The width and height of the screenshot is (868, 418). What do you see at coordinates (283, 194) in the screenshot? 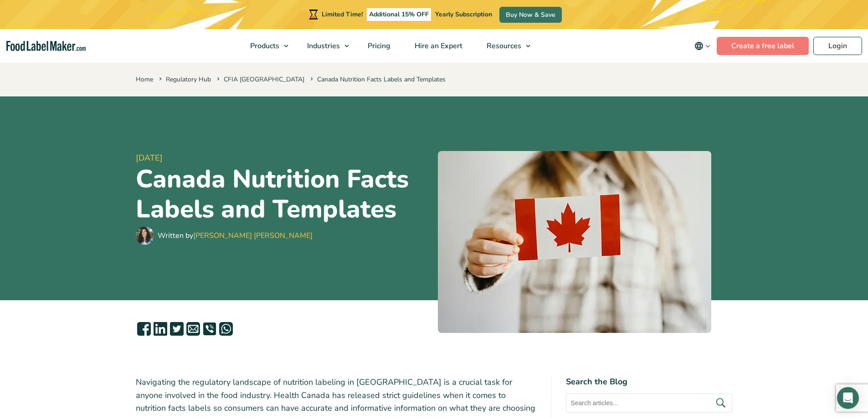
I see `h1: Canada Nutrition Facts Labels and Templates` at bounding box center [283, 194].